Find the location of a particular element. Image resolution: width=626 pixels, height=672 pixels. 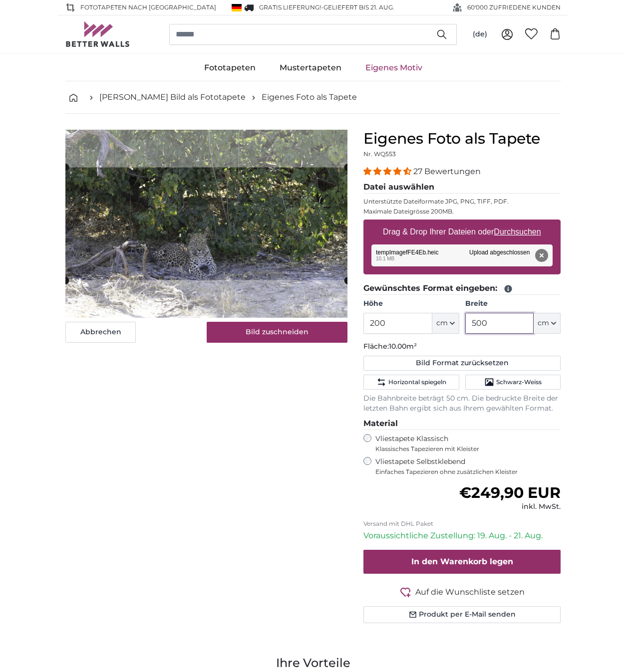

button: Bild zuschneiden is located at coordinates (277, 332).